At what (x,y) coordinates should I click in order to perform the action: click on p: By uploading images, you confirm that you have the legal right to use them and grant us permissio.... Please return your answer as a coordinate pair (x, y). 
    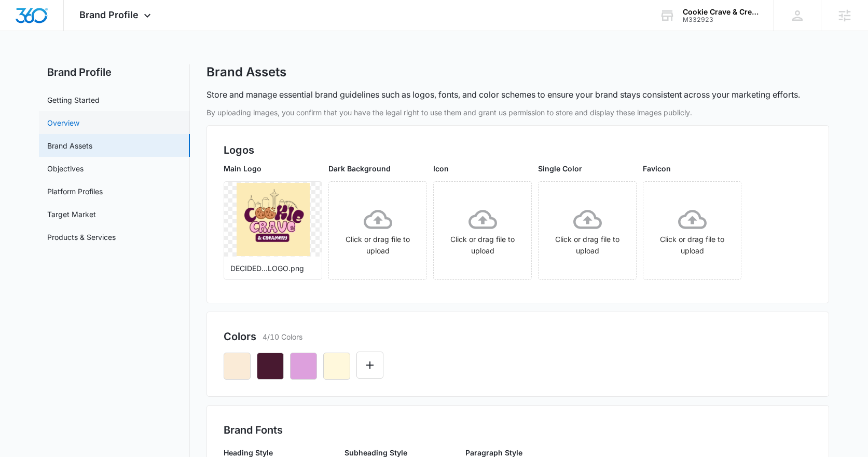
    Looking at the image, I should click on (517, 112).